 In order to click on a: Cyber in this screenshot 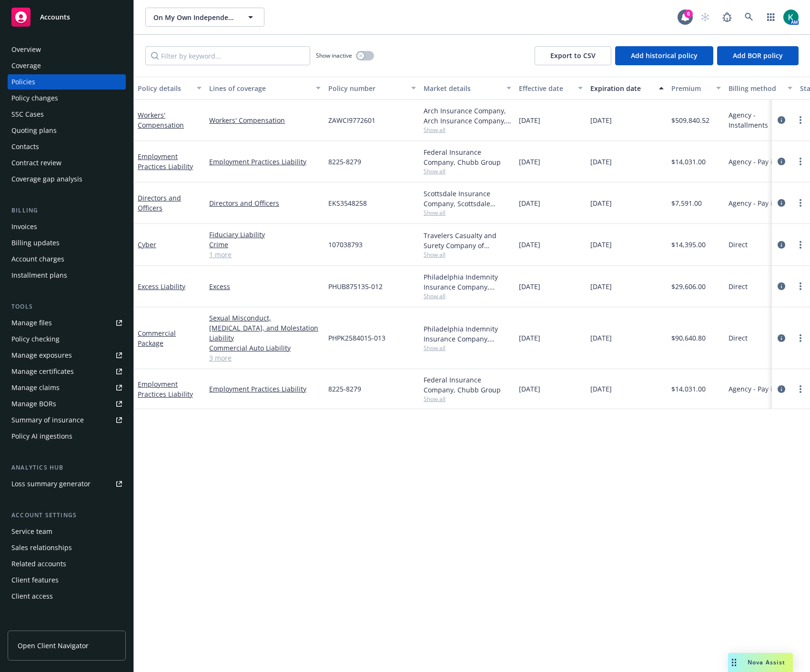, I will do `click(147, 244)`.